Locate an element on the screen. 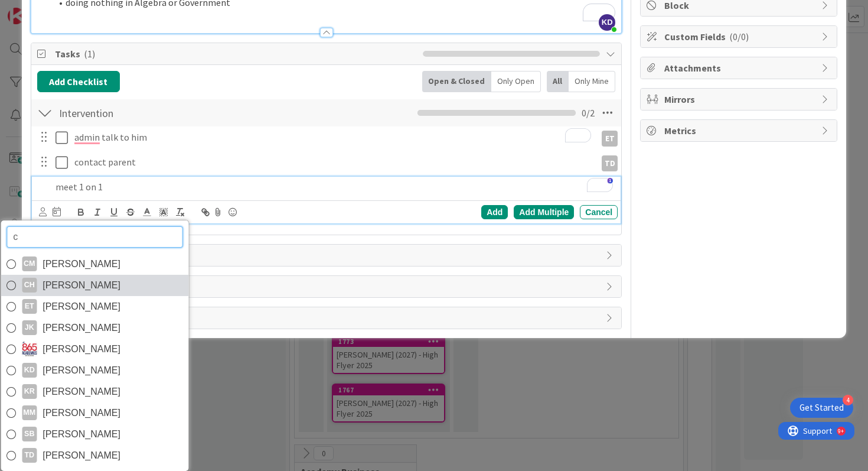  span: Mirrors is located at coordinates (740, 99).